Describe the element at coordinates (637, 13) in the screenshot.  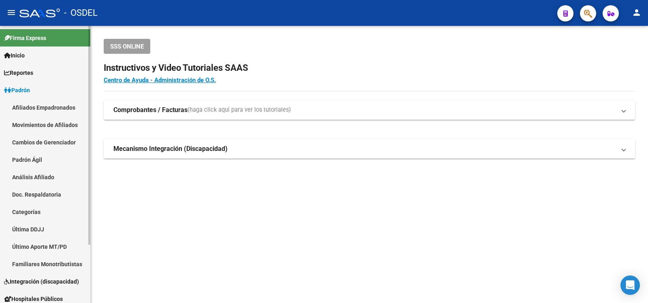
I see `mat-icon: person` at that location.